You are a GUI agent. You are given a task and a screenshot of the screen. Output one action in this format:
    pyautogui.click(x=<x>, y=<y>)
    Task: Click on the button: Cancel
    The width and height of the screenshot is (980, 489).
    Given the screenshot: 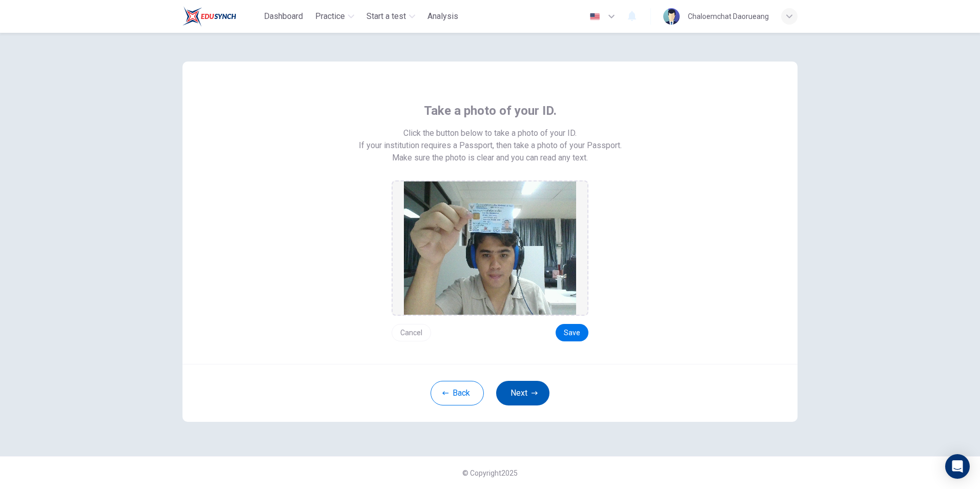 What is the action you would take?
    pyautogui.click(x=411, y=333)
    